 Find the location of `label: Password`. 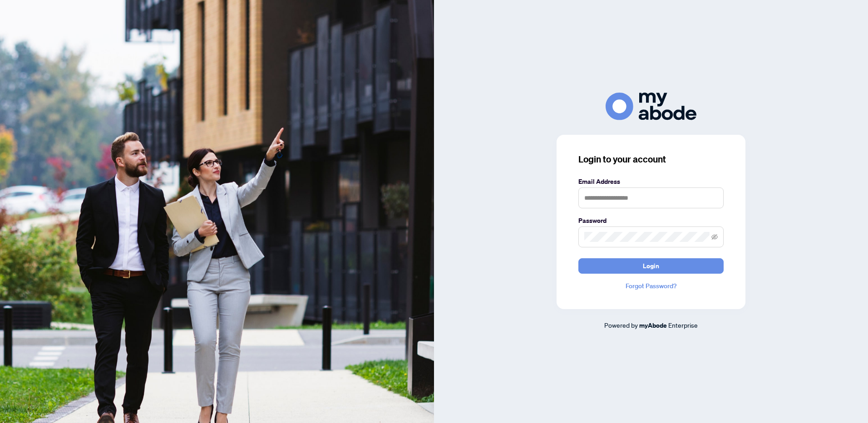

label: Password is located at coordinates (651, 220).